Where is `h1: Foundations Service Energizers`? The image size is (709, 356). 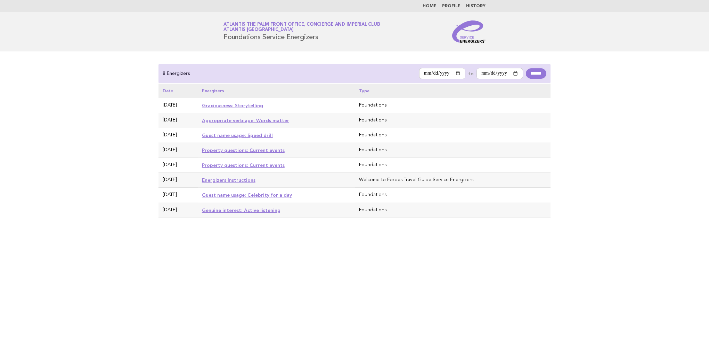 h1: Foundations Service Energizers is located at coordinates (302, 32).